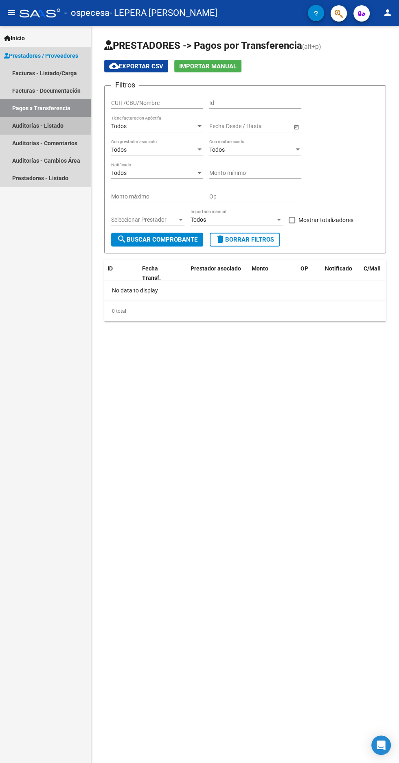  Describe the element at coordinates (325, 220) in the screenshot. I see `span: Mostrar totalizadores` at that location.